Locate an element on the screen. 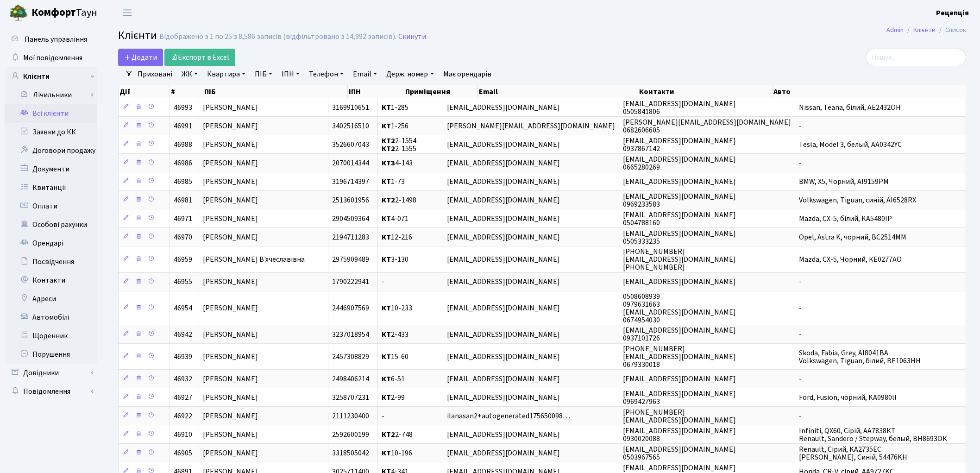 The width and height of the screenshot is (980, 473). a: Порушення is located at coordinates (51, 354).